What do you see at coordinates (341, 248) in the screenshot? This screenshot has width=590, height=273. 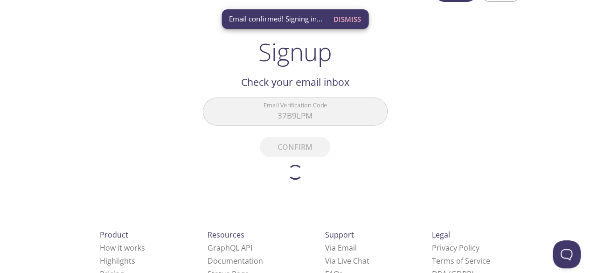 I see `a: Via Email` at bounding box center [341, 248].